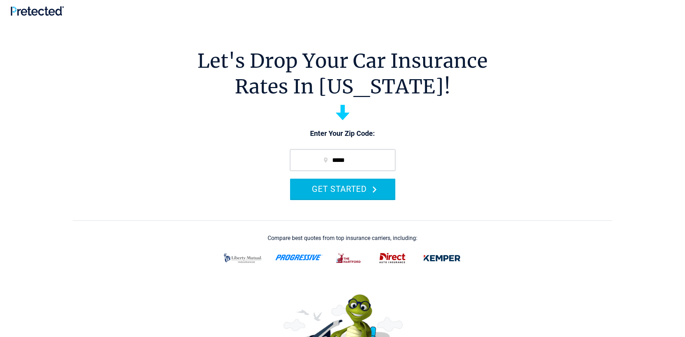 This screenshot has height=337, width=685. Describe the element at coordinates (342, 160) in the screenshot. I see `input: zip code` at that location.